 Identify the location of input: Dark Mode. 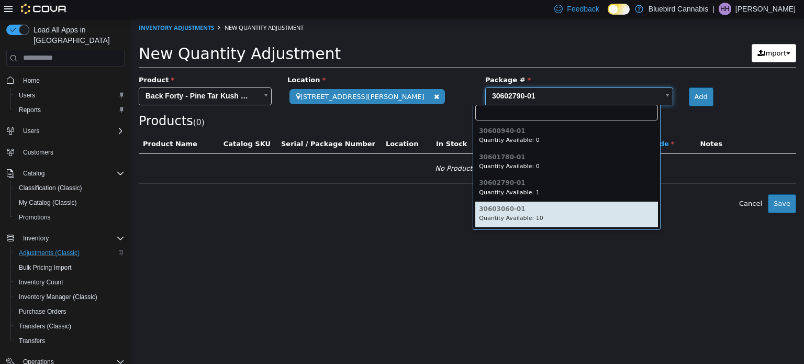
(619, 9).